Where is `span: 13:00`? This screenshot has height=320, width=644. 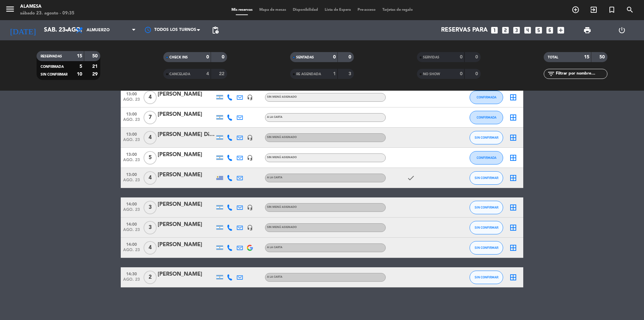 span: 13:00 is located at coordinates (131, 114).